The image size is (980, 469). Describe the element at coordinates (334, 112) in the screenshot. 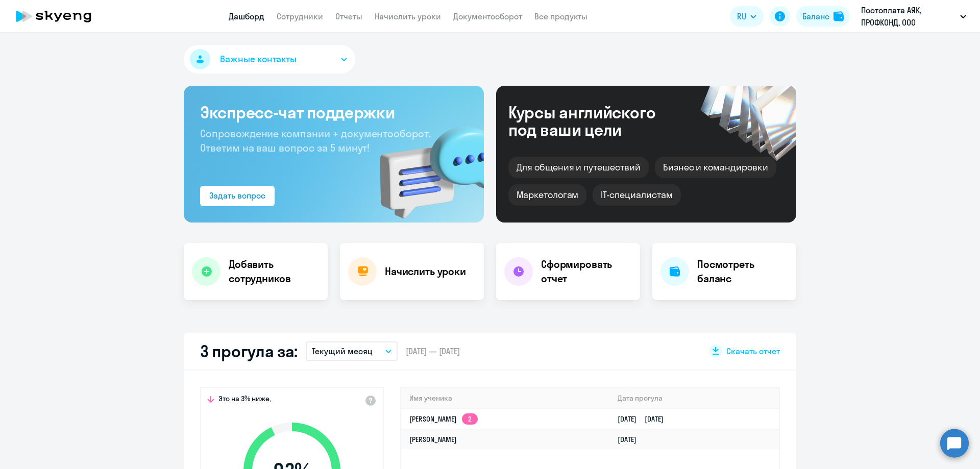

I see `h3: Экспресс-чат поддержки` at that location.